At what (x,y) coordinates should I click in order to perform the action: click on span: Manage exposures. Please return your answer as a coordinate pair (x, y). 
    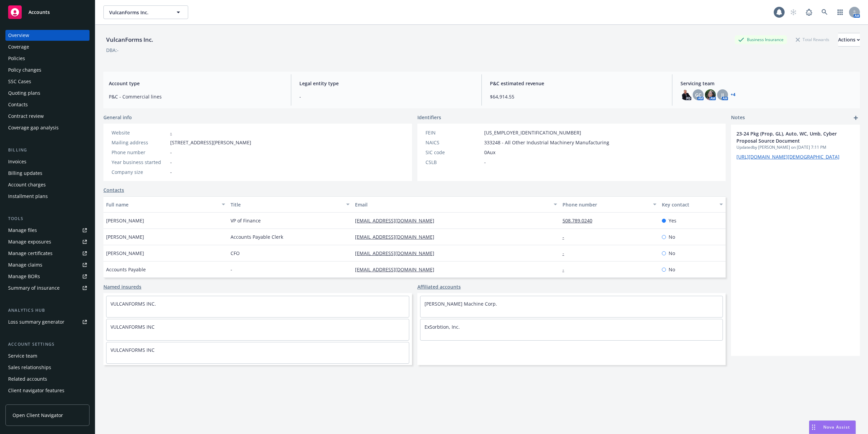
    Looking at the image, I should click on (47, 241).